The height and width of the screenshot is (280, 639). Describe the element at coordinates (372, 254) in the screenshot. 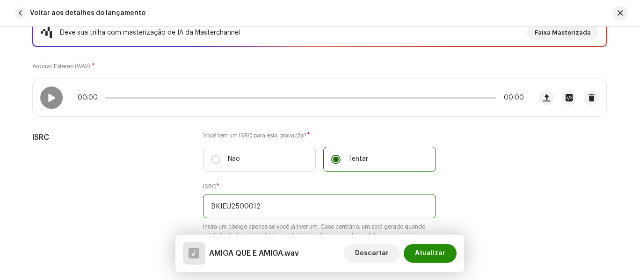

I see `button: Descartar` at that location.